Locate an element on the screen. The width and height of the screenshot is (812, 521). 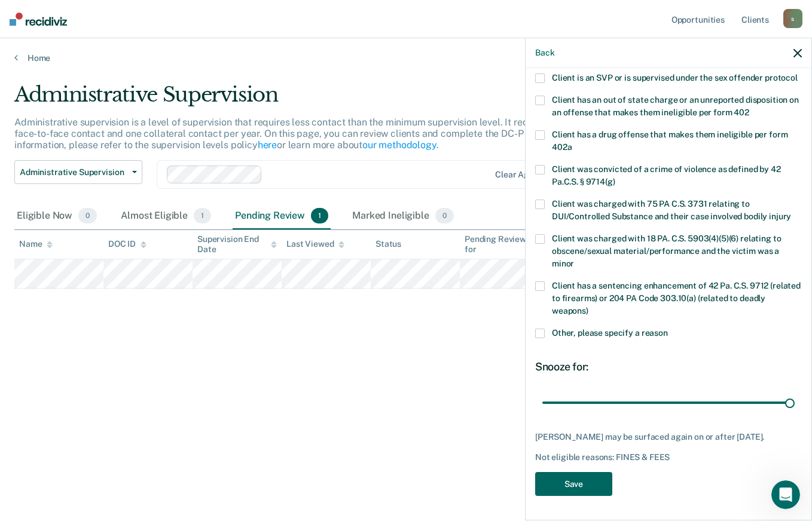
div: Snooze for: is located at coordinates (668, 367).